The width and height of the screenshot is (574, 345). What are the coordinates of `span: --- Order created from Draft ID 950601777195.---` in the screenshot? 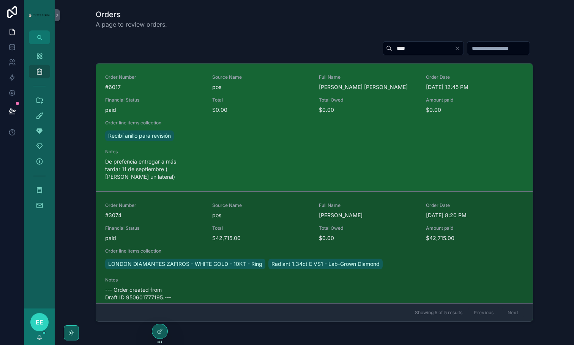 It's located at (154, 293).